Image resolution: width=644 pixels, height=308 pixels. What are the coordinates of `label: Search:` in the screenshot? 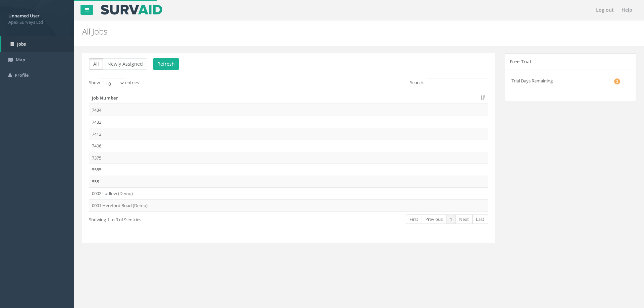 It's located at (449, 83).